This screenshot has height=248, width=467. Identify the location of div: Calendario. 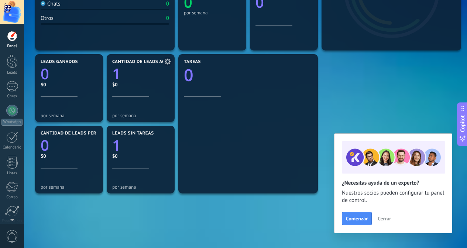
(12, 148).